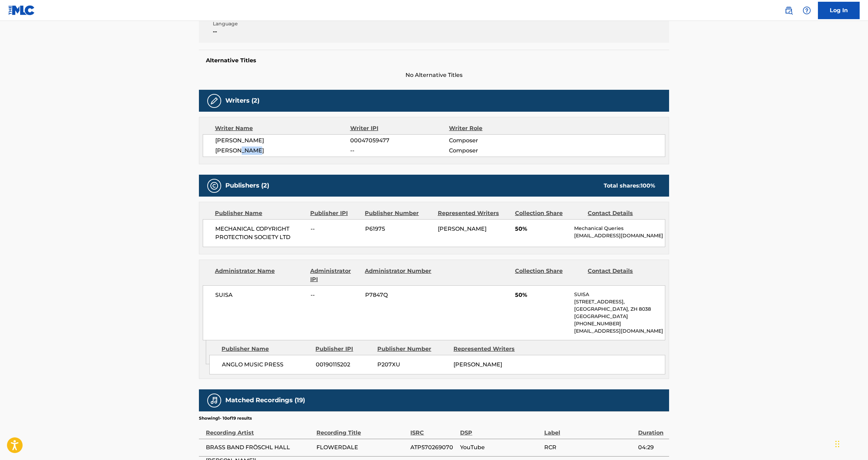  I want to click on div: Label, so click(590, 429).